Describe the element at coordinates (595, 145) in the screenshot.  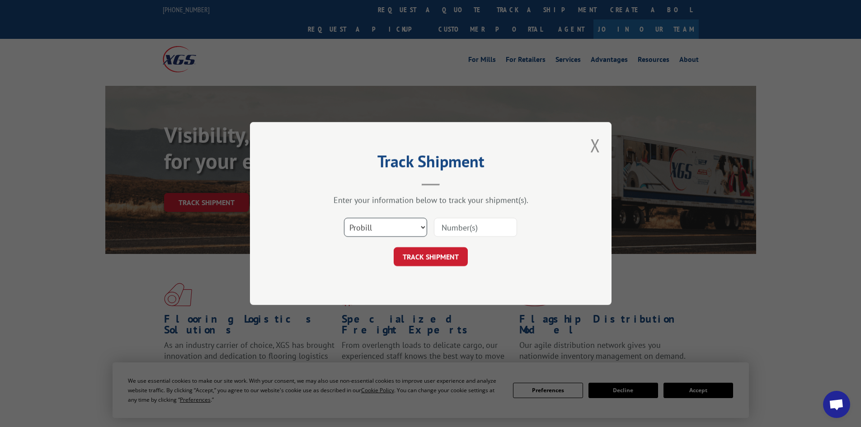
I see `button: Close modal` at that location.